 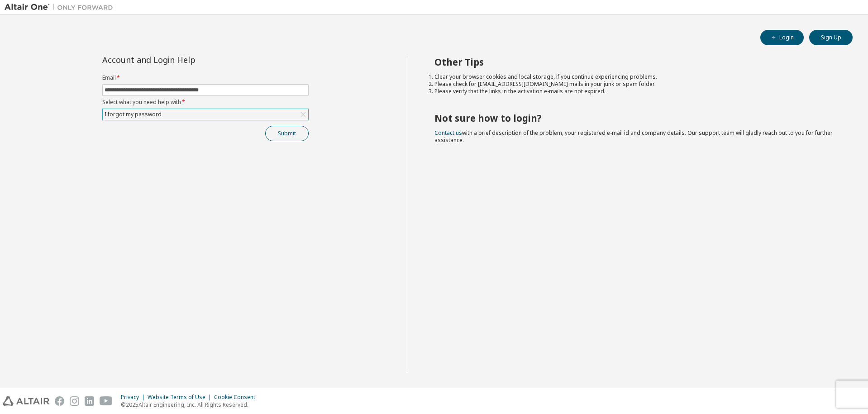 What do you see at coordinates (75, 400) in the screenshot?
I see `img: instagram.svg` at bounding box center [75, 400].